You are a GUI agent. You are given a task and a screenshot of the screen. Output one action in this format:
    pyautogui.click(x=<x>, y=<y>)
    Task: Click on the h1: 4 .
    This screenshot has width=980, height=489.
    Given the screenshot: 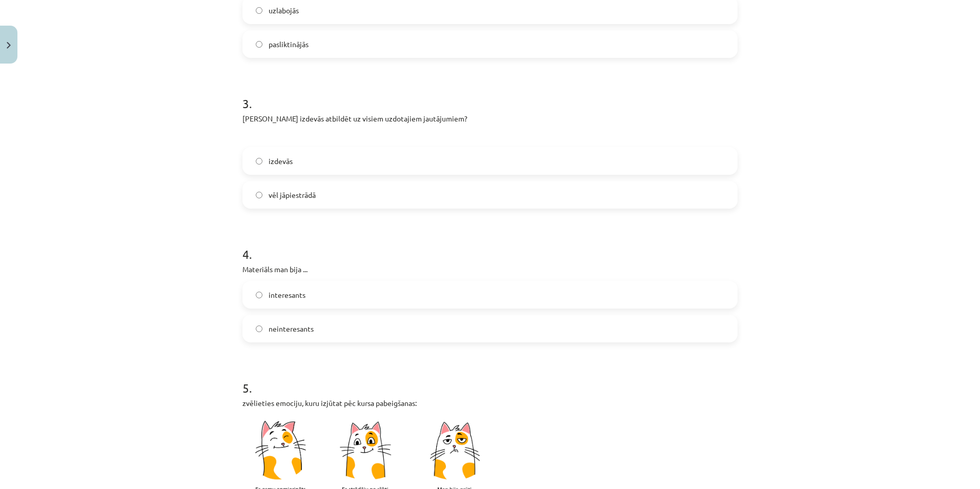 What is the action you would take?
    pyautogui.click(x=490, y=245)
    